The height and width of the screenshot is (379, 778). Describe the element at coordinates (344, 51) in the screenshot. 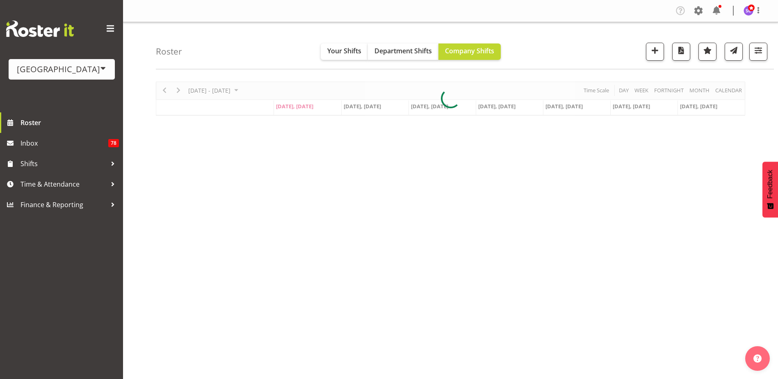

I see `span: Your Shifts` at that location.